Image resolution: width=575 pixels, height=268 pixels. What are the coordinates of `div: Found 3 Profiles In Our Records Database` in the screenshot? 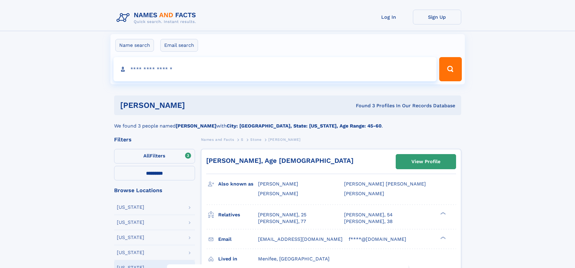 It's located at (363, 106).